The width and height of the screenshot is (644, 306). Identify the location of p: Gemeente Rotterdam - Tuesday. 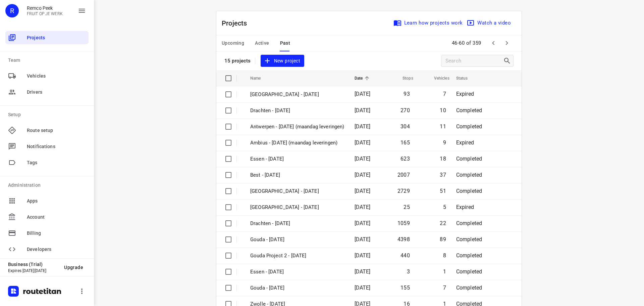
(297, 94).